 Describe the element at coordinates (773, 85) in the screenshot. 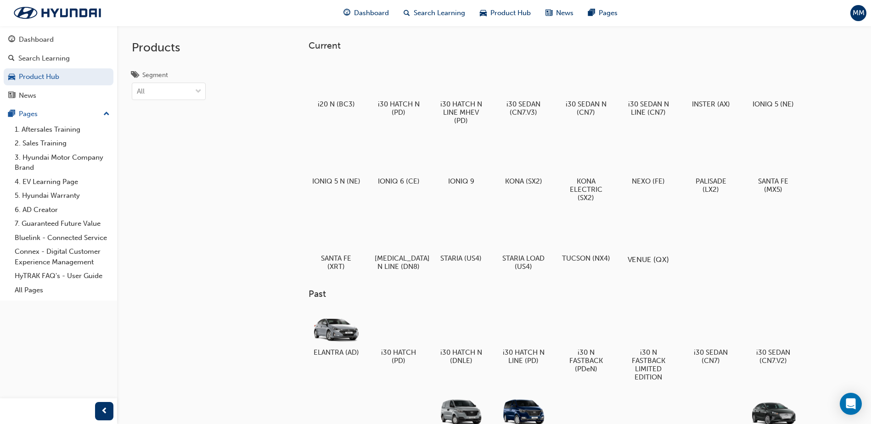

I see `a: IONIQ 5 (NE)` at that location.